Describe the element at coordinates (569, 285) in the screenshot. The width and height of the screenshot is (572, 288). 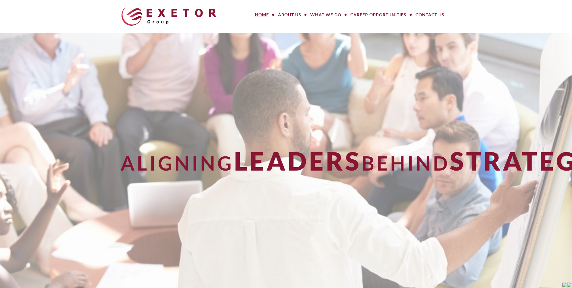
I see `img: up-arrow-white.png` at that location.